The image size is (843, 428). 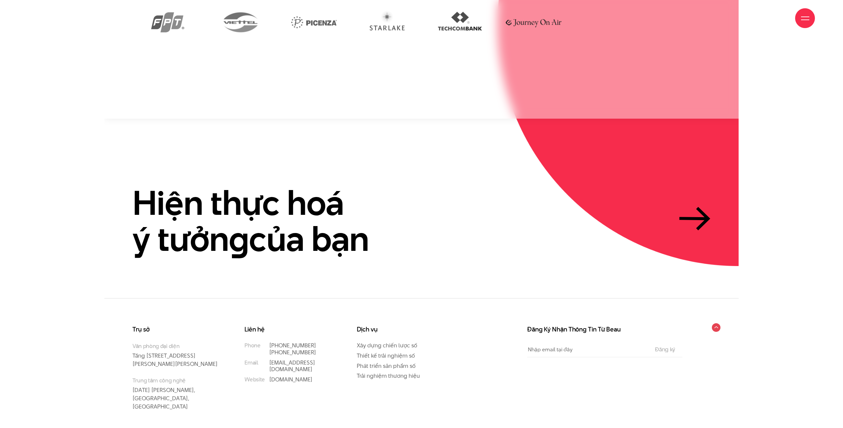 I want to click on small: Trung tâm công nghệ, so click(x=175, y=380).